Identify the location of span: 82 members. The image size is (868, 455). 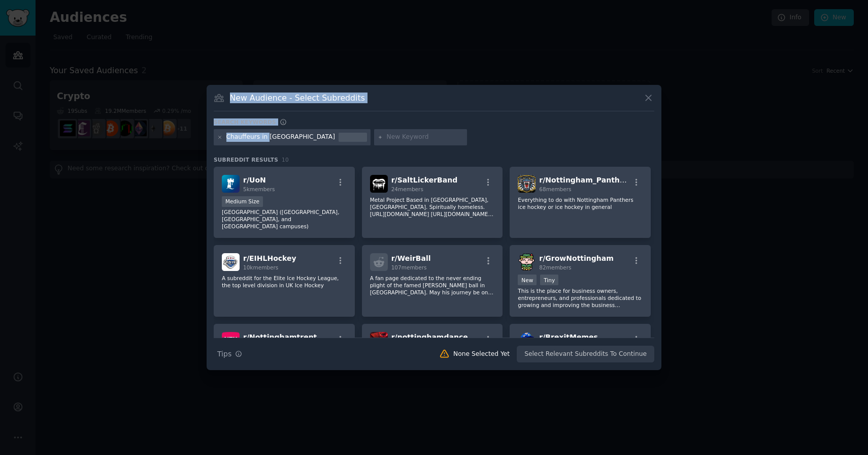
(555, 268).